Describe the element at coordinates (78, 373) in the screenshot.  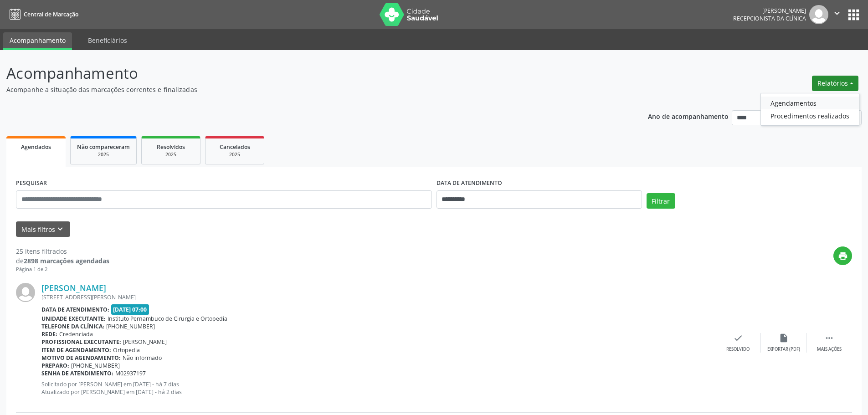
I see `b: Senha de atendimento:` at that location.